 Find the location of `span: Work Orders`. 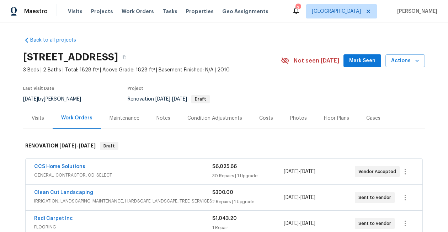

span: Work Orders is located at coordinates (138, 11).